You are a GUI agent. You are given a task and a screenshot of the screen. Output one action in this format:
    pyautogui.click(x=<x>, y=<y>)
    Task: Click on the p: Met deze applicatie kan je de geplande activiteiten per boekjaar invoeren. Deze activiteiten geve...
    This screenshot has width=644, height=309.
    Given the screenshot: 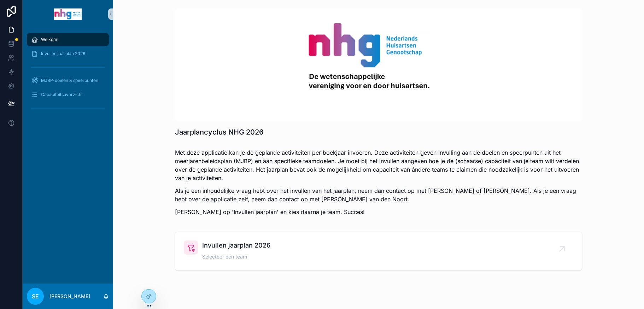 What is the action you would take?
    pyautogui.click(x=379, y=165)
    